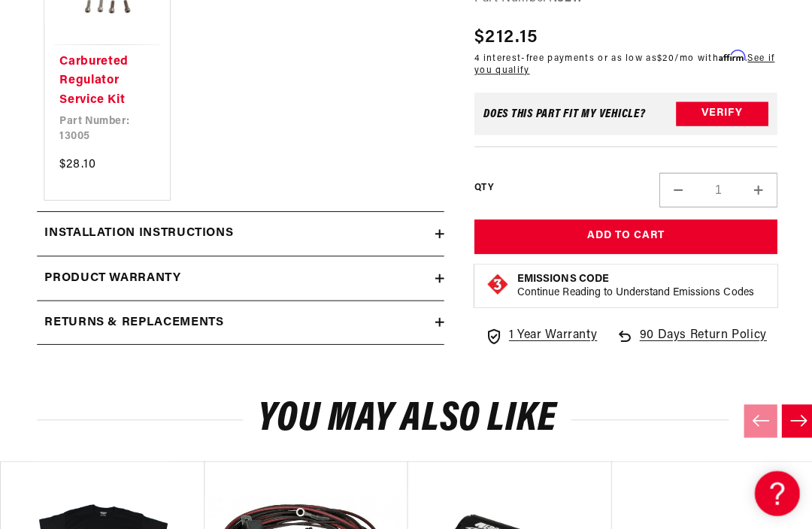 The height and width of the screenshot is (529, 812). What do you see at coordinates (482, 187) in the screenshot?
I see `label: QTY` at bounding box center [482, 187].